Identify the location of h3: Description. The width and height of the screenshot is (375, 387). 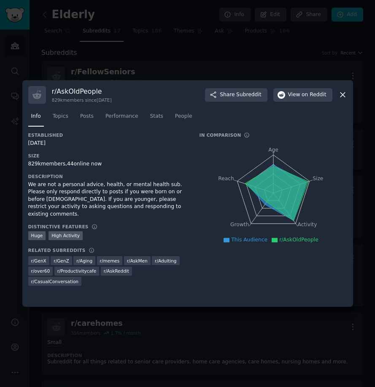
(108, 176).